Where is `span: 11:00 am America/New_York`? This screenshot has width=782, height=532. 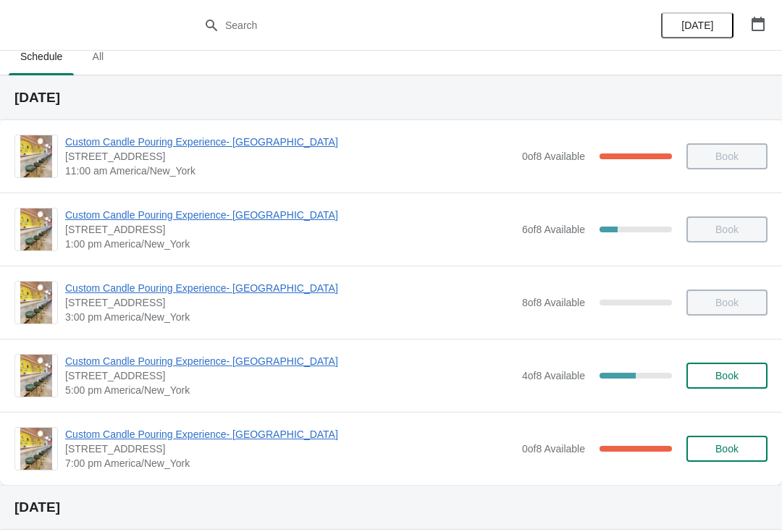
span: 11:00 am America/New_York is located at coordinates (289, 171).